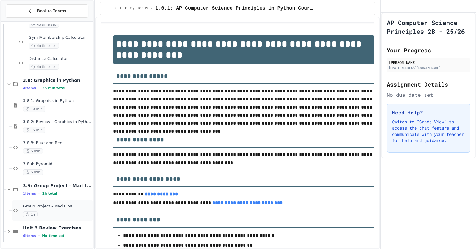  I want to click on span: 1.0: Syllabus, so click(134, 8).